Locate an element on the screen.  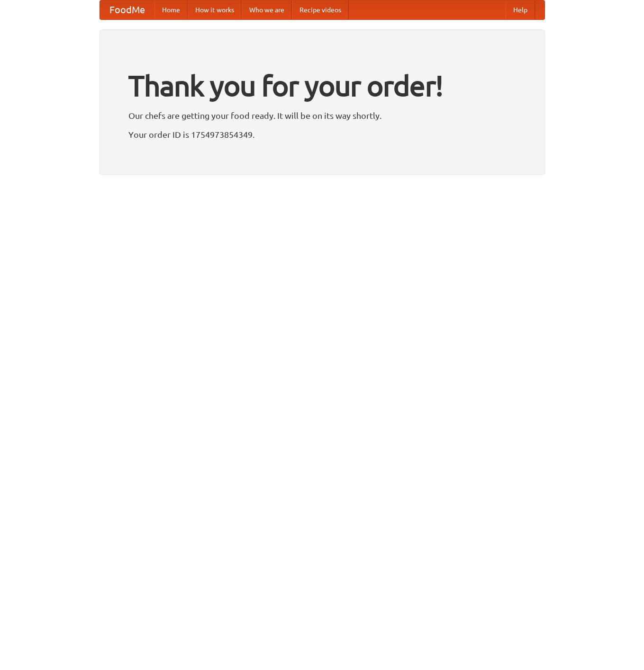
a: Recipe videos is located at coordinates (320, 10).